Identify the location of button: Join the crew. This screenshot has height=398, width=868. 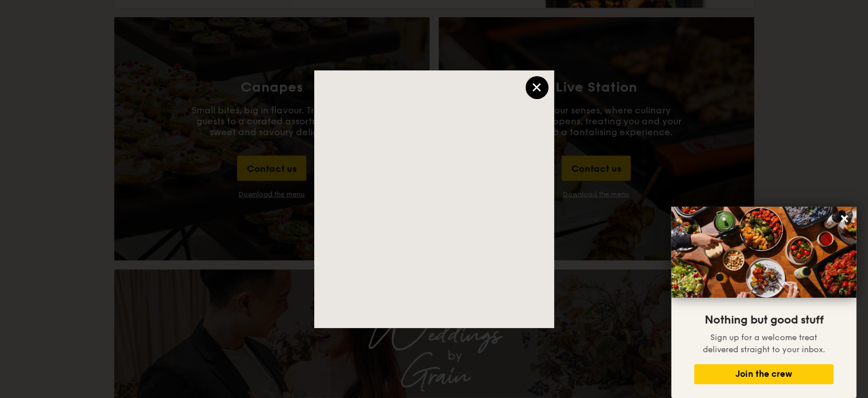
(764, 373).